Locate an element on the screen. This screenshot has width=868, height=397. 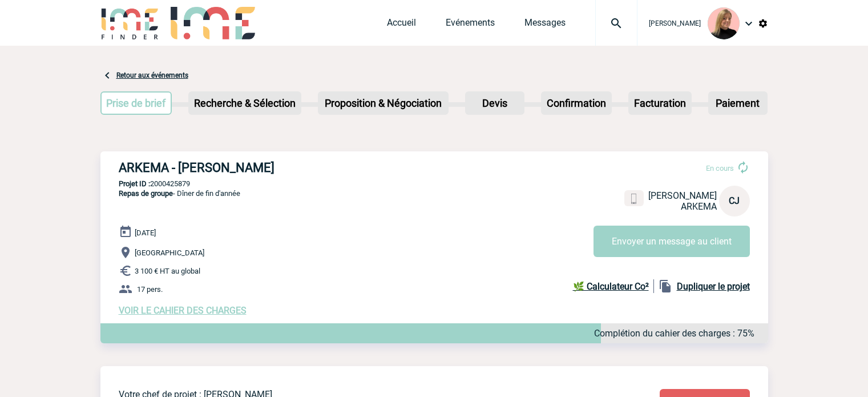
a: VOIR LE CAHIER DES CHARGES is located at coordinates (183, 310).